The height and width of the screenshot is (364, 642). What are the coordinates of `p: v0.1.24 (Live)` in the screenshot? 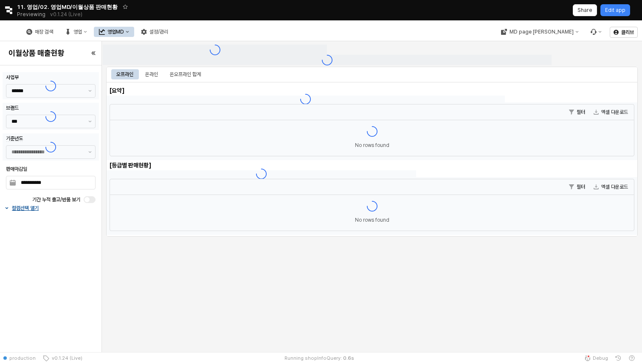 It's located at (66, 15).